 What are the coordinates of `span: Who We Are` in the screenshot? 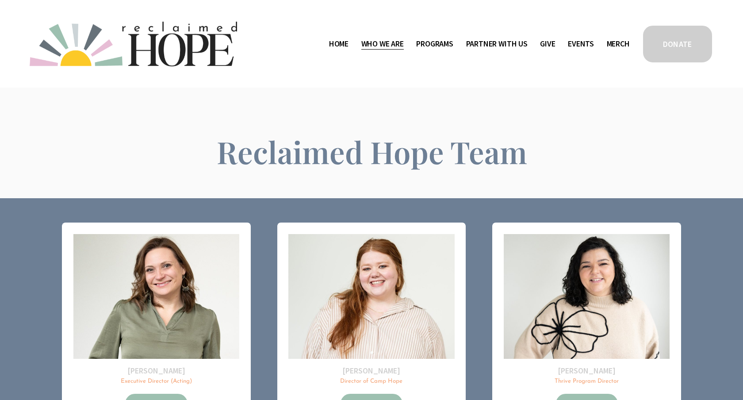 It's located at (382, 44).